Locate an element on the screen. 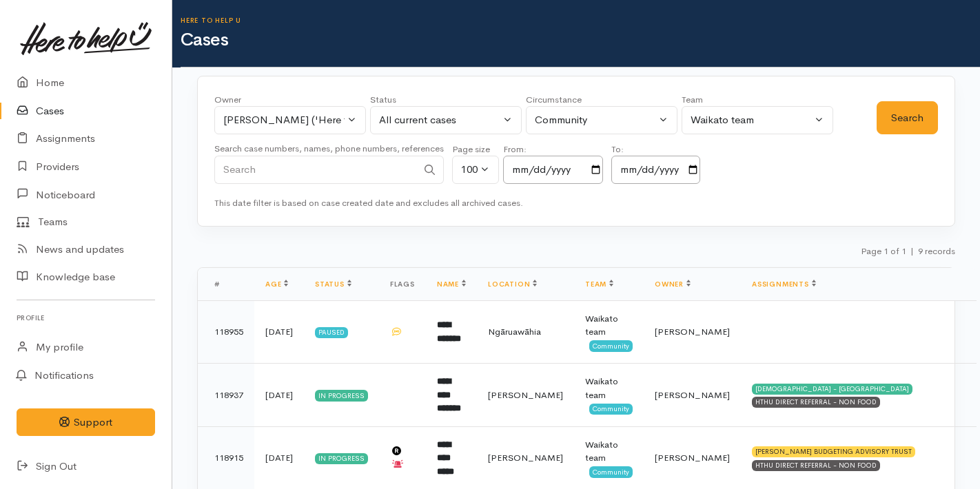 The image size is (980, 489). button: Eilidh Botha ('Here to help u') is located at coordinates (290, 120).